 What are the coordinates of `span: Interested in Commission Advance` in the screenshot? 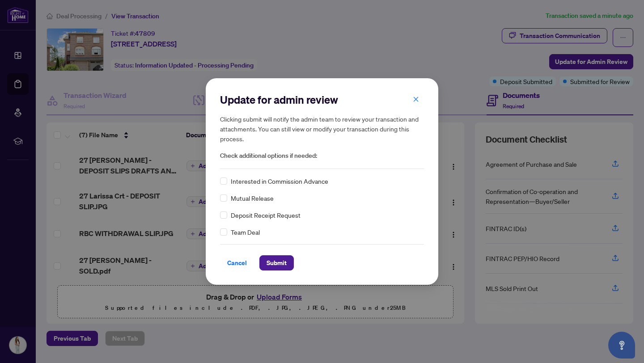 It's located at (279, 182).